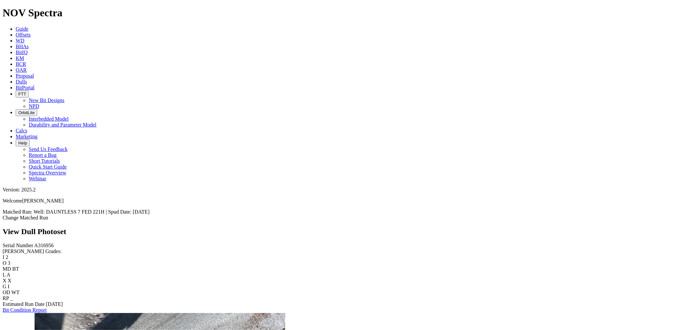 This screenshot has width=696, height=330. I want to click on label: OD, so click(6, 293).